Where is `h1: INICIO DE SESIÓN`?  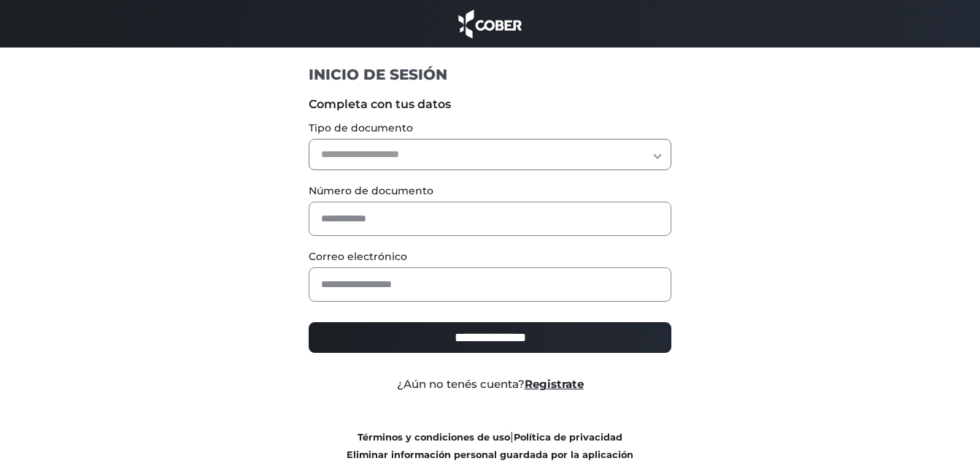
h1: INICIO DE SESIÓN is located at coordinates (490, 75).